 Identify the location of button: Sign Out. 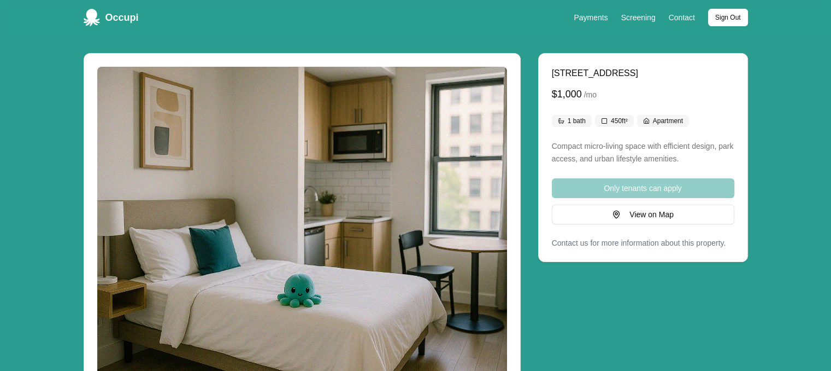
(728, 17).